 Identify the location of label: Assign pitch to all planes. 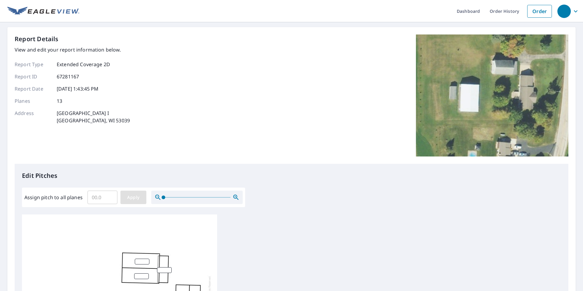
(53, 197).